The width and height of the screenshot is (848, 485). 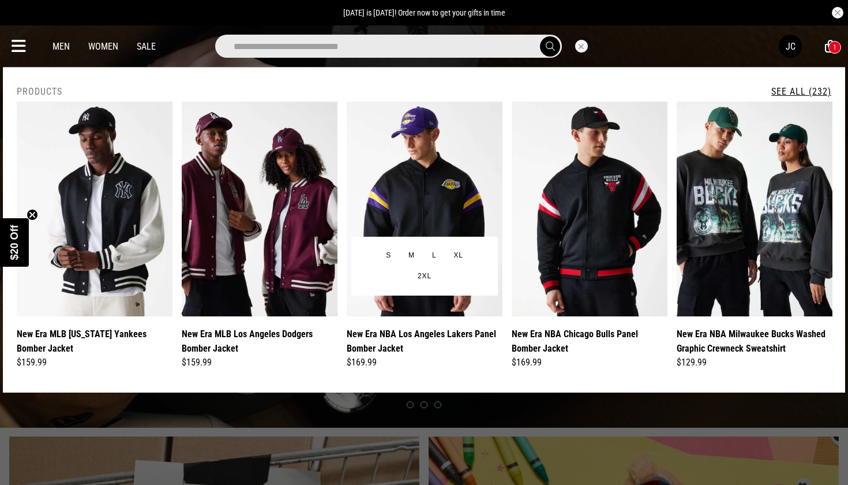 I want to click on a: New Era MLB Los Angeles Dodgers Bomber Jacket, so click(x=260, y=341).